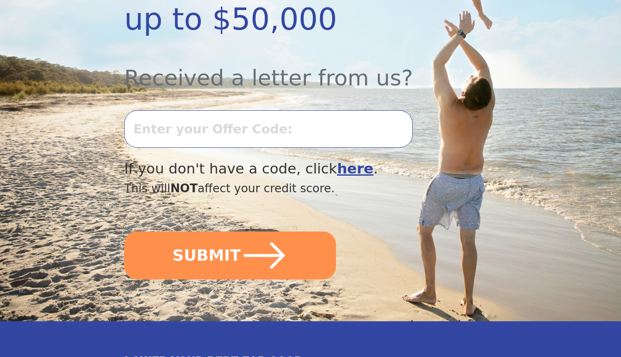 This screenshot has height=357, width=621. Describe the element at coordinates (184, 188) in the screenshot. I see `span: NOT` at that location.